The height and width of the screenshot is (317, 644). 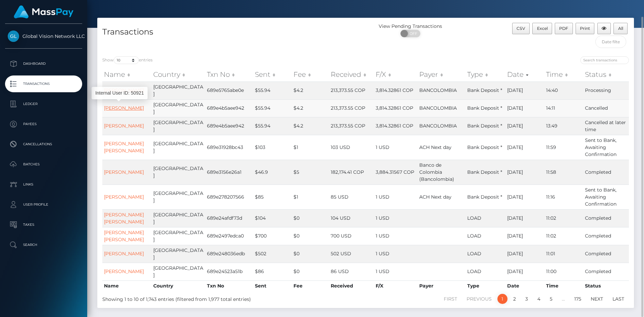 I want to click on a: 5, so click(x=551, y=299).